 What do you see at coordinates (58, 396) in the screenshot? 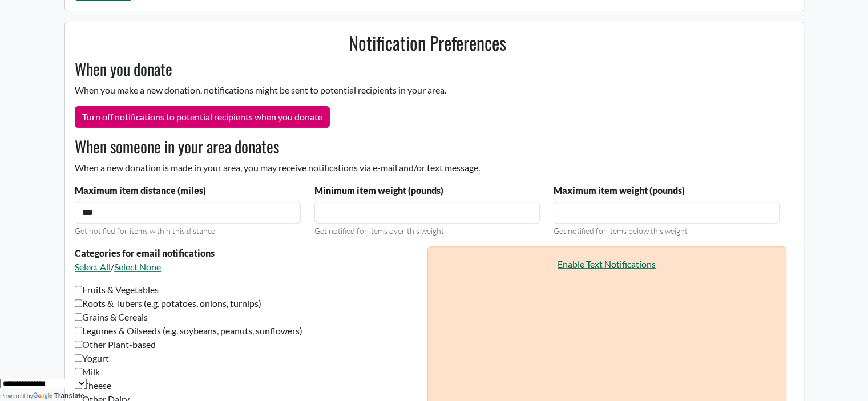
I see `a: Translate` at bounding box center [58, 396].